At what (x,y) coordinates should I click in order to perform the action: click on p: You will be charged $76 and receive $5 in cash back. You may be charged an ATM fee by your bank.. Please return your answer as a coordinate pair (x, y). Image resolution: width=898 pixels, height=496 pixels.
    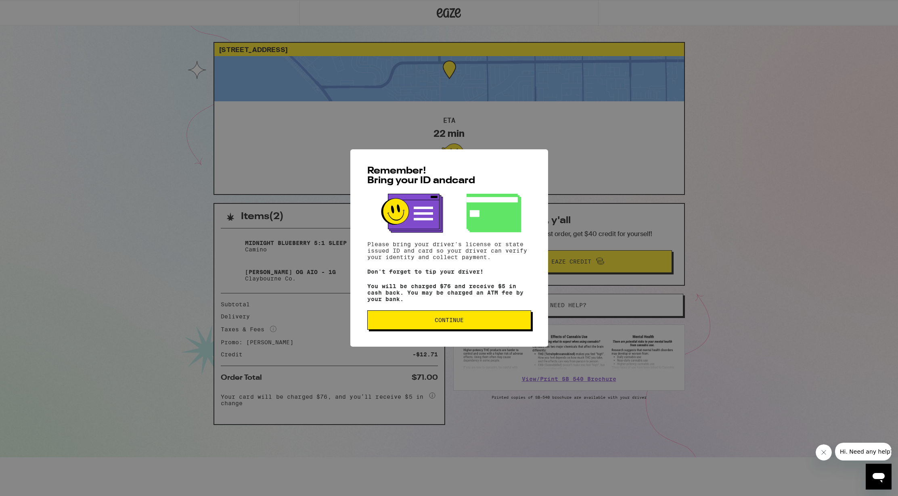
    Looking at the image, I should click on (449, 293).